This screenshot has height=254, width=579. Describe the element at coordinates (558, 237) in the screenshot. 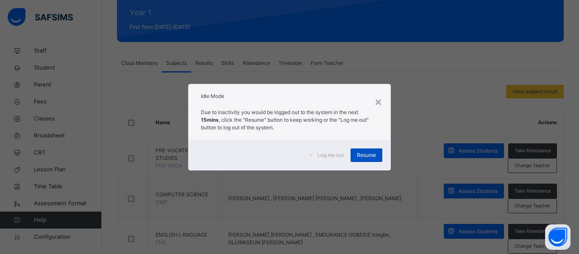

I see `button: Open asap` at that location.